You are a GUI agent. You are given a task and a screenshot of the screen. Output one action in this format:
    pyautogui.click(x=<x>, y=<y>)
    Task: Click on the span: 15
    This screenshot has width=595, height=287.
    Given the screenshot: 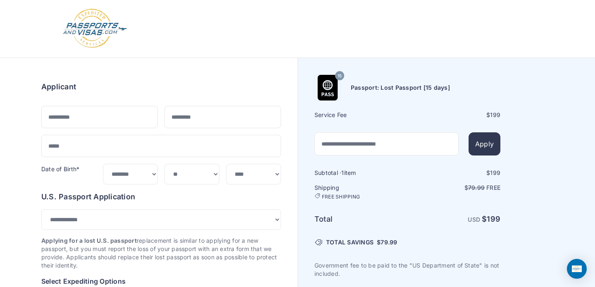 What is the action you would take?
    pyautogui.click(x=339, y=76)
    